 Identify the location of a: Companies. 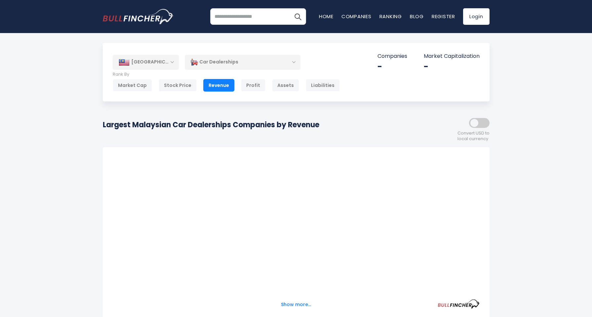
(356, 16).